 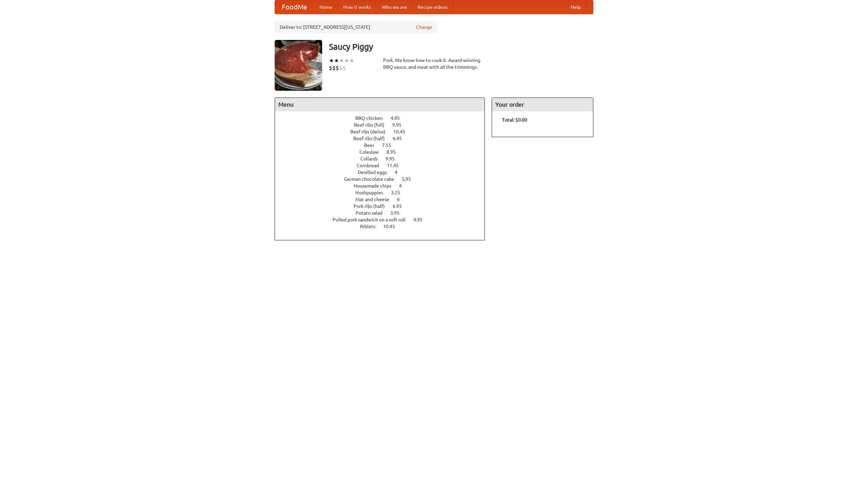 What do you see at coordinates (375, 173) in the screenshot?
I see `span: Devilled eggs` at bounding box center [375, 173].